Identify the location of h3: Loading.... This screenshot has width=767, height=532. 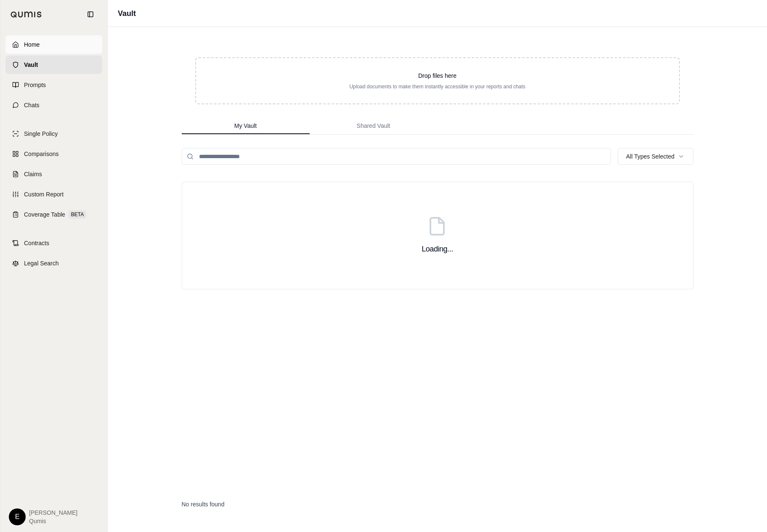
(437, 249).